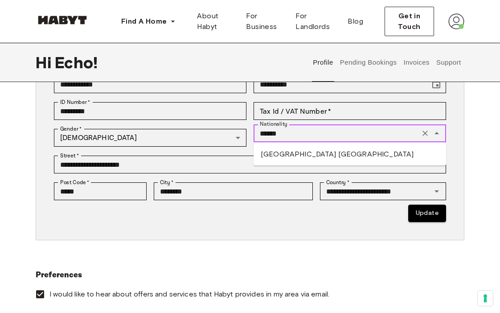 The height and width of the screenshot is (313, 500). What do you see at coordinates (409, 21) in the screenshot?
I see `span: Get in Touch` at bounding box center [409, 21].